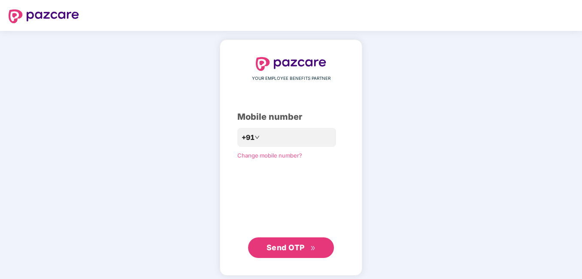 The image size is (582, 279). What do you see at coordinates (270, 155) in the screenshot?
I see `a: Change mobile number?` at bounding box center [270, 155].